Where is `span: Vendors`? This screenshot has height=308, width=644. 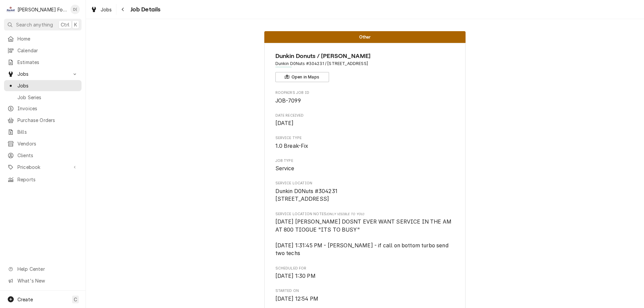 span: Vendors is located at coordinates (47, 143).